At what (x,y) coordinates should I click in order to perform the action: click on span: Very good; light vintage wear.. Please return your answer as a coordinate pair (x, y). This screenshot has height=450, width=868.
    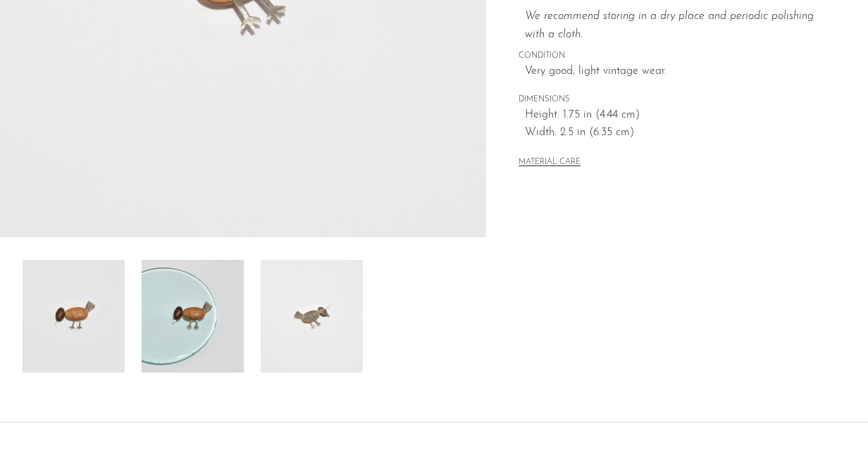
    Looking at the image, I should click on (680, 72).